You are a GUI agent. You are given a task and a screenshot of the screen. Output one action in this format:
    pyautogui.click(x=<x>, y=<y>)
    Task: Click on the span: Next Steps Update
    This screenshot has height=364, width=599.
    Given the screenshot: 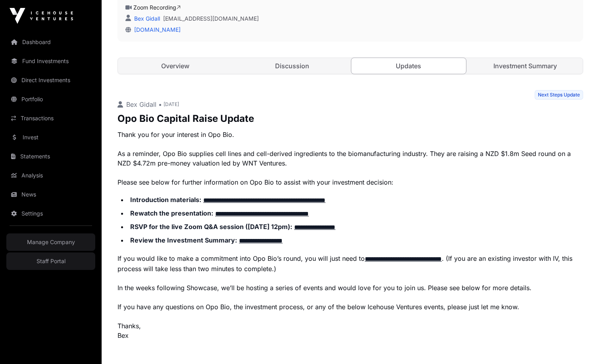 What is the action you would take?
    pyautogui.click(x=559, y=95)
    